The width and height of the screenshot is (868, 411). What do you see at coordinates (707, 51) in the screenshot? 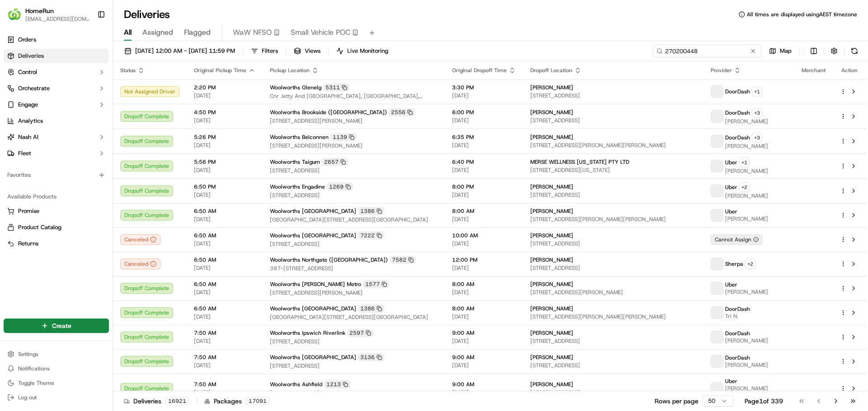
I see `input: Type to search` at bounding box center [707, 51].